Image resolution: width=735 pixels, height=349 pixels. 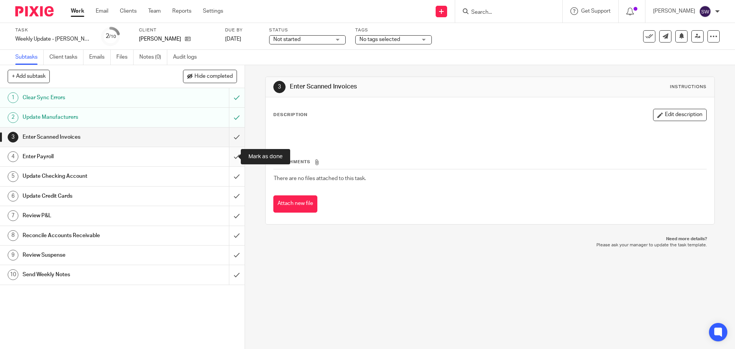 I want to click on h1: Enter Payroll, so click(x=89, y=156).